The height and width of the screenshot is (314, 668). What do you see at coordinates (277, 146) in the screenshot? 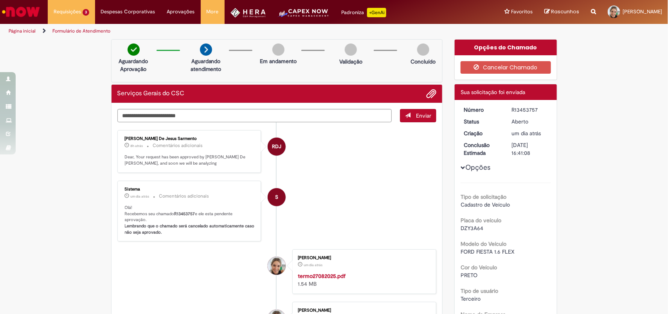
I see `div: Robson De Jesus Sarmento` at bounding box center [277, 146].